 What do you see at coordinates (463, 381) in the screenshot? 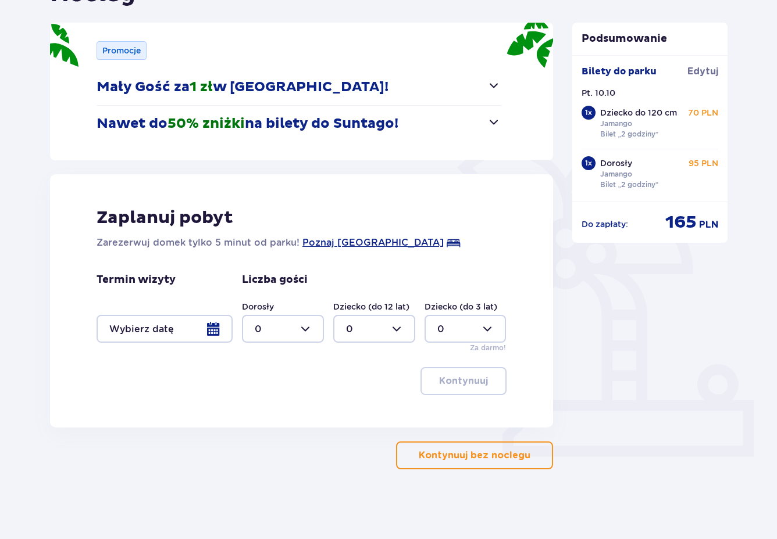
I see `p: Kontynuuj` at bounding box center [463, 381].